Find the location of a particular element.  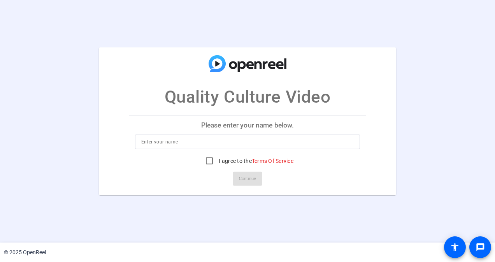

mat-icon: message is located at coordinates (480, 247).